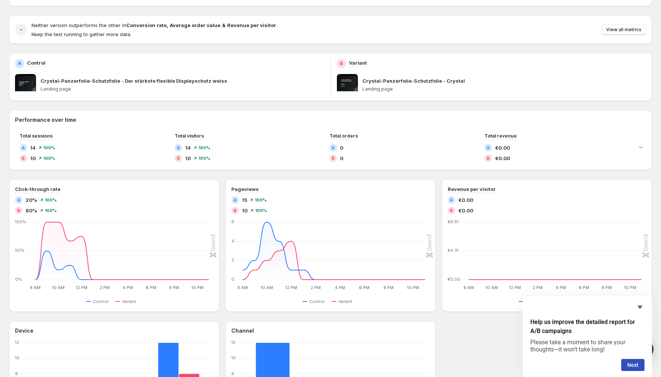 The image size is (661, 377). What do you see at coordinates (20, 250) in the screenshot?
I see `text: 50%` at bounding box center [20, 250].